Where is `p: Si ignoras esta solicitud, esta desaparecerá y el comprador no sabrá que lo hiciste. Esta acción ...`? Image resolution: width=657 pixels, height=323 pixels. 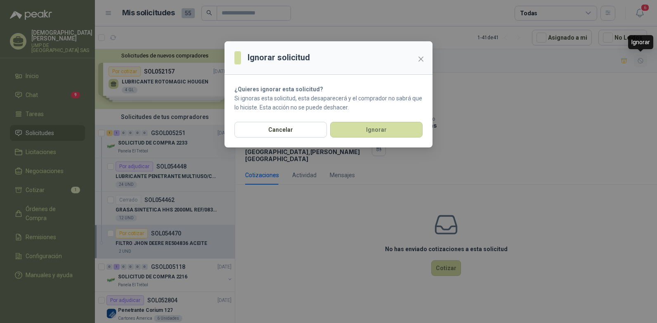 p: Si ignoras esta solicitud, esta desaparecerá y el comprador no sabrá que lo hiciste. Esta acción ... is located at coordinates (328, 103).